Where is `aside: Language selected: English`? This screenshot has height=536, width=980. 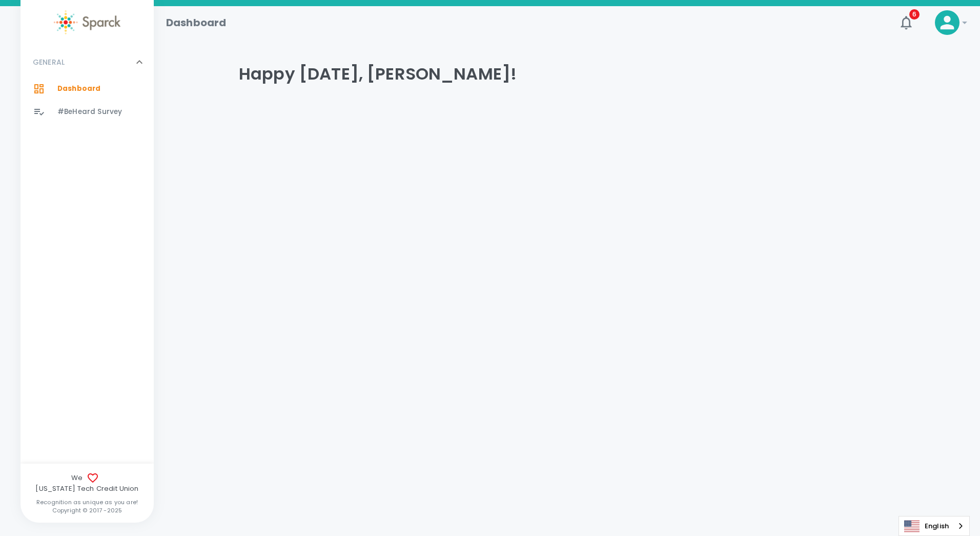 aside: Language selected: English is located at coordinates (934, 525).